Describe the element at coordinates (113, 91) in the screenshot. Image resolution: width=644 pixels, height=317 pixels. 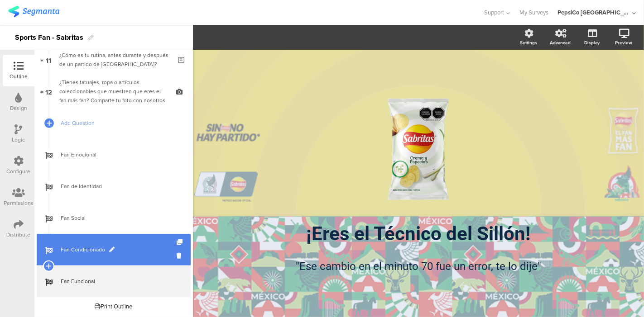
I see `div: ¿Tienes tatuajes, ropa o artículos coleccionables que muestren que eres el fan más fan? Comparte ...` at that location.